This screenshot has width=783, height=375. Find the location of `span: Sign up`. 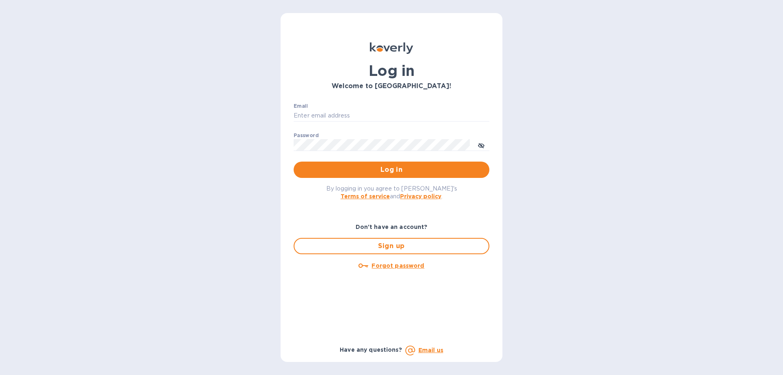

span: Sign up is located at coordinates (392, 246).